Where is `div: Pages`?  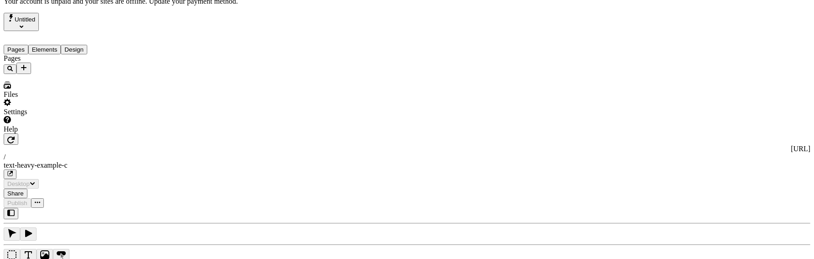 div: Pages is located at coordinates (61, 58).